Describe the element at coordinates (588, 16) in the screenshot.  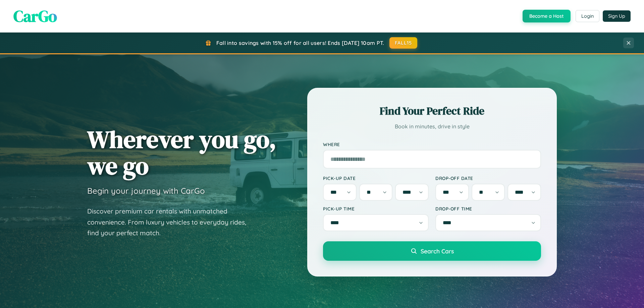
I see `button: Login` at that location.